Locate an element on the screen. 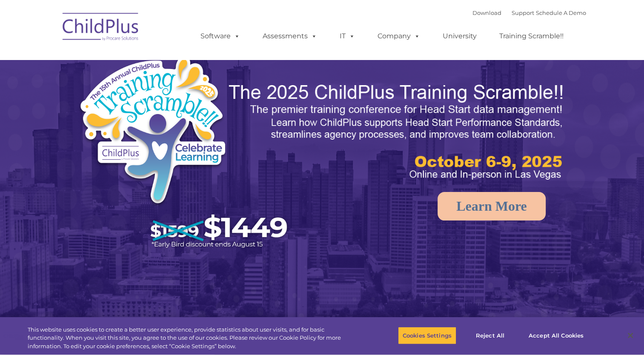 This screenshot has height=355, width=644. button: Reject All is located at coordinates (490, 336).